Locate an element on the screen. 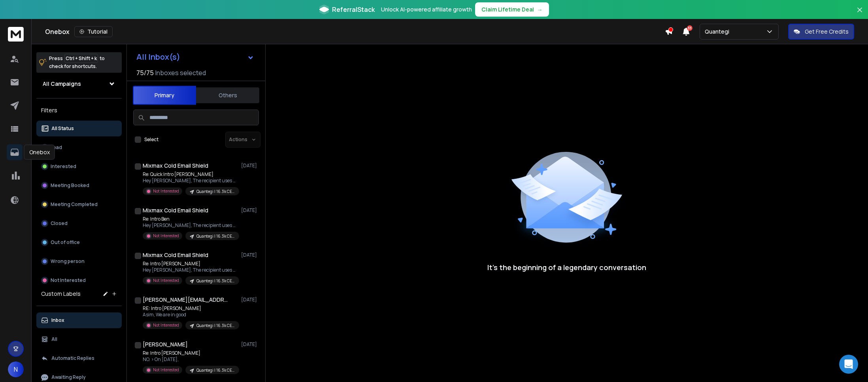 The width and height of the screenshot is (868, 382). button: Close banner is located at coordinates (860, 14).